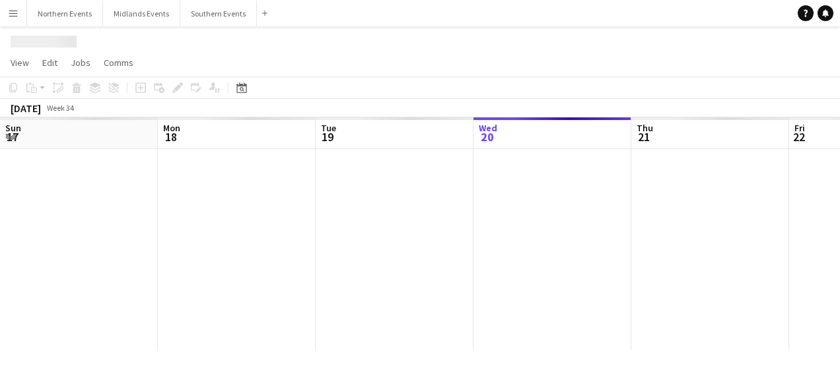 The height and width of the screenshot is (372, 840). What do you see at coordinates (60, 108) in the screenshot?
I see `span: Week 34` at bounding box center [60, 108].